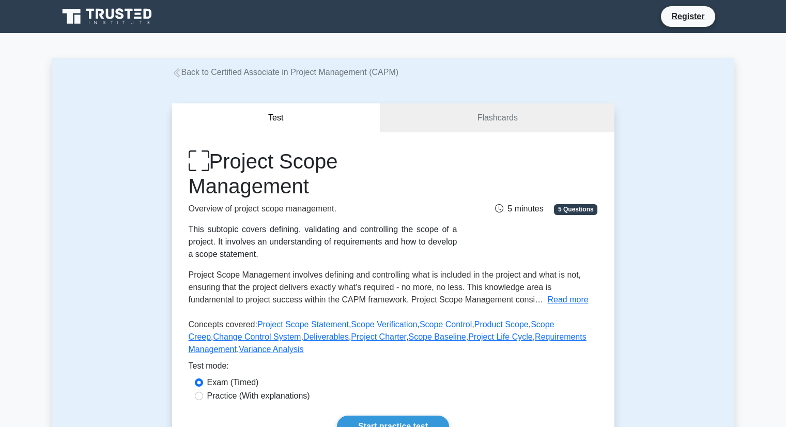 The height and width of the screenshot is (427, 786). Describe the element at coordinates (497, 118) in the screenshot. I see `a: Flashcards` at that location.